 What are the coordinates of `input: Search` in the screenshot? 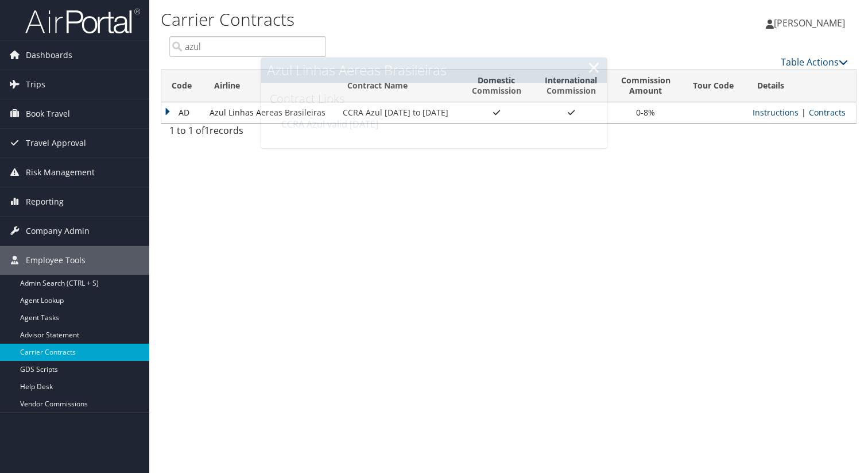 It's located at (247, 46).